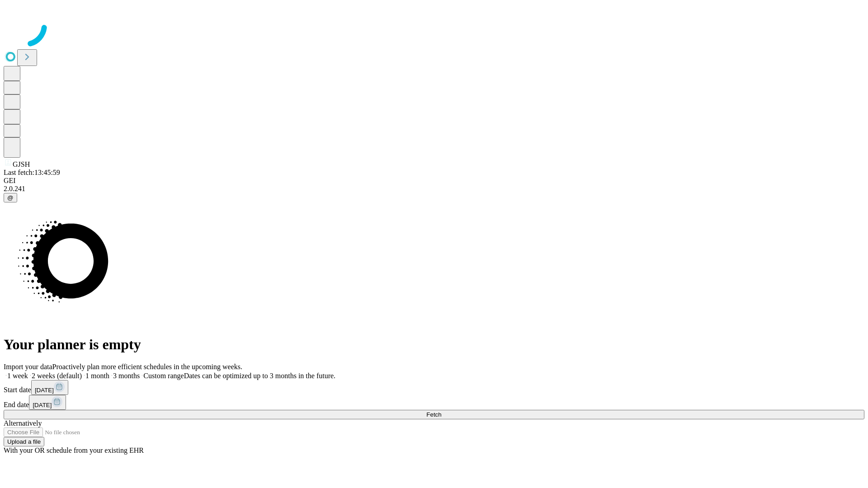  Describe the element at coordinates (434, 388) in the screenshot. I see `div: Start date` at that location.